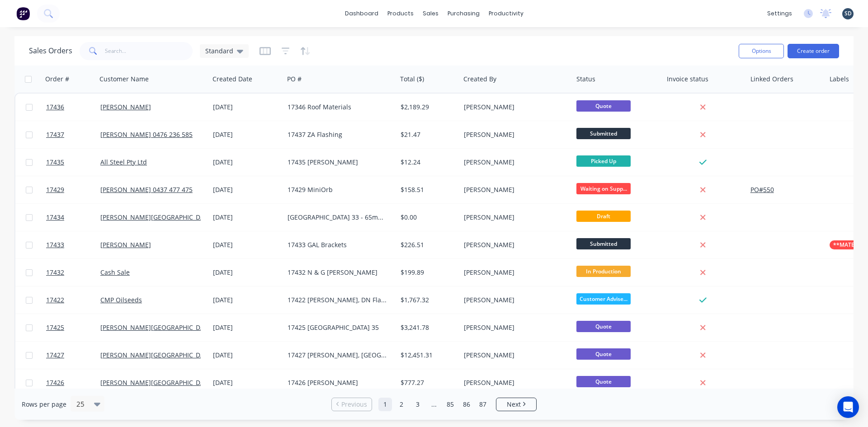 This screenshot has height=427, width=868. Describe the element at coordinates (427, 272) in the screenshot. I see `div: $199.89` at that location.